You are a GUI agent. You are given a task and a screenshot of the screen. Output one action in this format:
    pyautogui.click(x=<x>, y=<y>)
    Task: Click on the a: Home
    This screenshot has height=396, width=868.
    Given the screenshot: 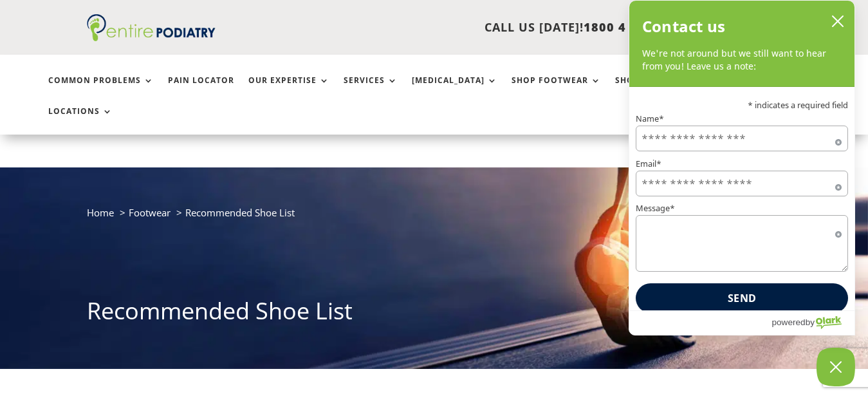 What is the action you would take?
    pyautogui.click(x=100, y=212)
    